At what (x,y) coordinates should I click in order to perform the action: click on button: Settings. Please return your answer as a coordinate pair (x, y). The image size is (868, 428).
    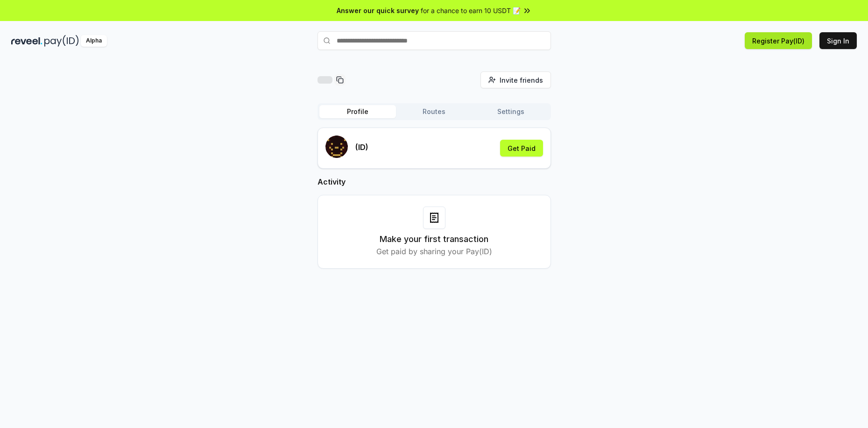
    Looking at the image, I should click on (510, 112).